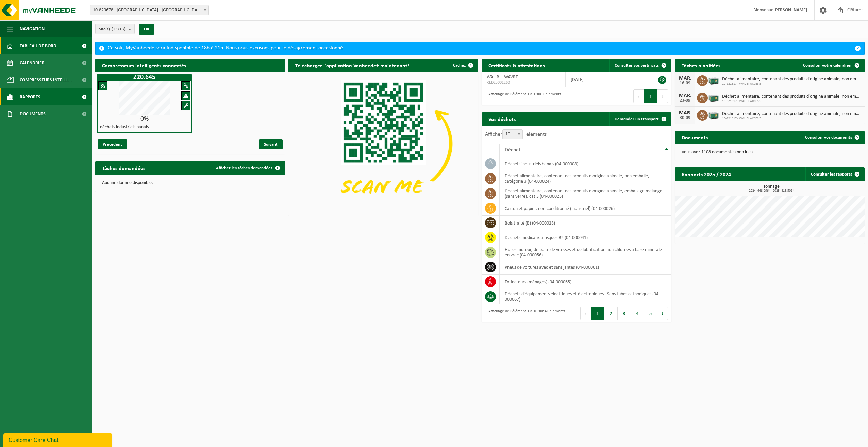 This screenshot has width=868, height=447. What do you see at coordinates (54, 8) in the screenshot?
I see `div: Customer Care Chat` at bounding box center [54, 8].